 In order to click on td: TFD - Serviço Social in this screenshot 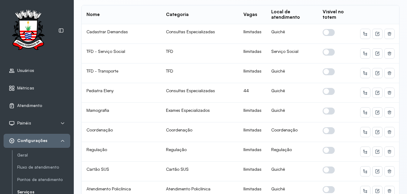, I will do `click(121, 54)`.